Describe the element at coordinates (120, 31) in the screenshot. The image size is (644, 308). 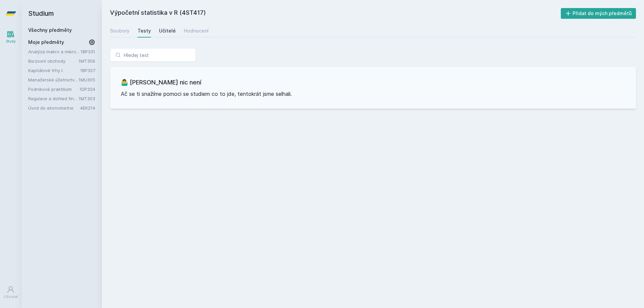
I see `div: Soubory` at that location.